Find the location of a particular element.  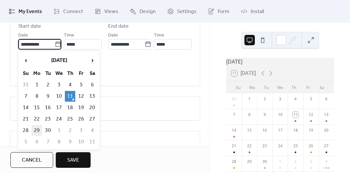

th: Fr is located at coordinates (81, 73).